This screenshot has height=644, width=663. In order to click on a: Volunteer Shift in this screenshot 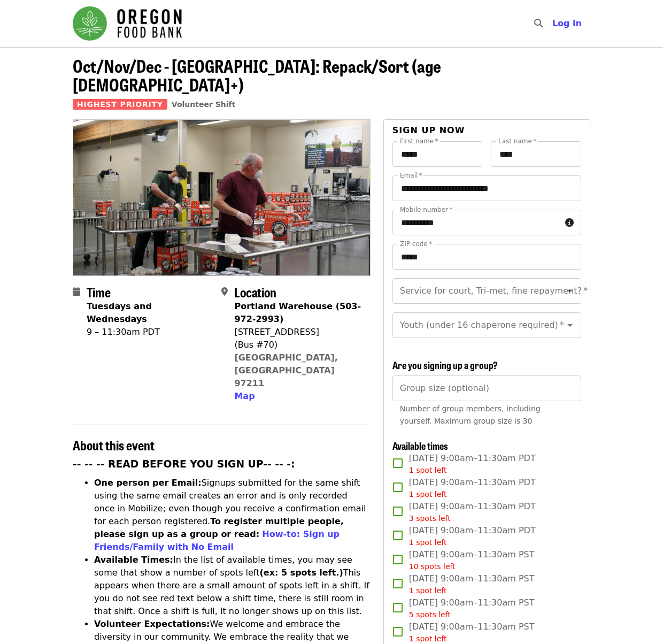, I will do `click(204, 104)`.